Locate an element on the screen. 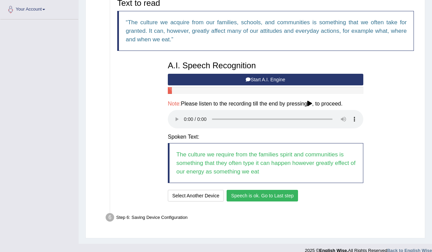 This screenshot has height=252, width=432. h3: A.I. Speech Recognition is located at coordinates (265, 66).